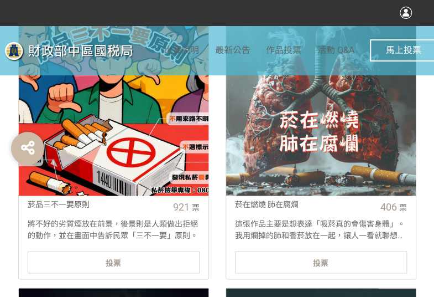 The image size is (434, 297). I want to click on span: 406, so click(389, 206).